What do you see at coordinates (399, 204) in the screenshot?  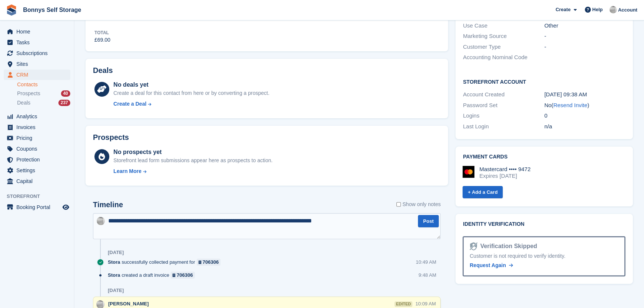 I see `input: Show only notes` at bounding box center [399, 204].